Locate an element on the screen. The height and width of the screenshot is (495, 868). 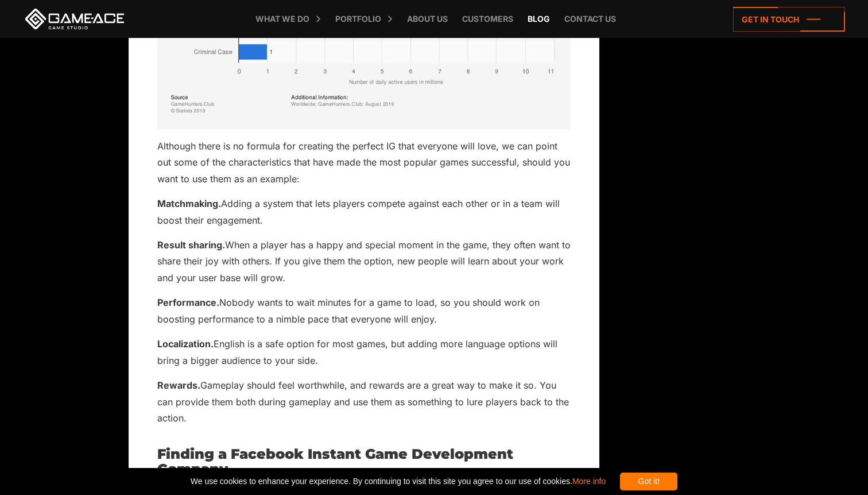
p: When a player has a happy and special moment in the game, they often want to share their joy with... is located at coordinates (364, 261).